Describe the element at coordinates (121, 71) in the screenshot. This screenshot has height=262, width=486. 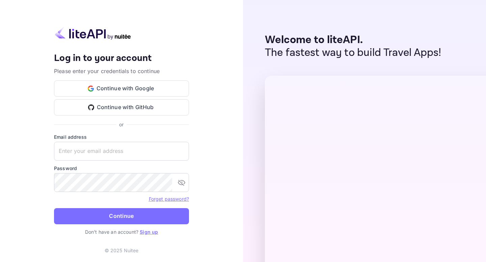
I see `p: Please enter your credentials to continue` at that location.